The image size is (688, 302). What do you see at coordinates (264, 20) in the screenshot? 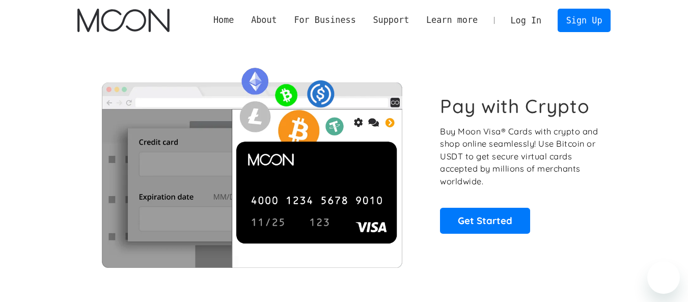
I see `div: About` at bounding box center [264, 20].